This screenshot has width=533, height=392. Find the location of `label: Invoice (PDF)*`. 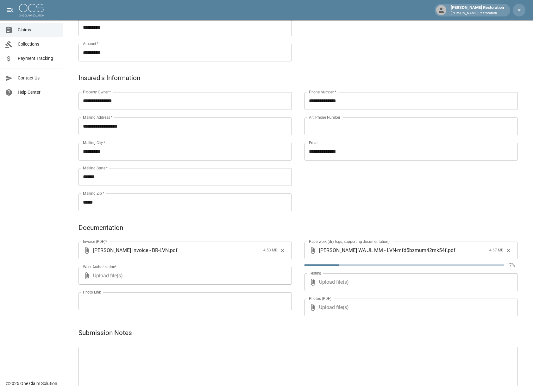

label: Invoice (PDF)* is located at coordinates (95, 241).